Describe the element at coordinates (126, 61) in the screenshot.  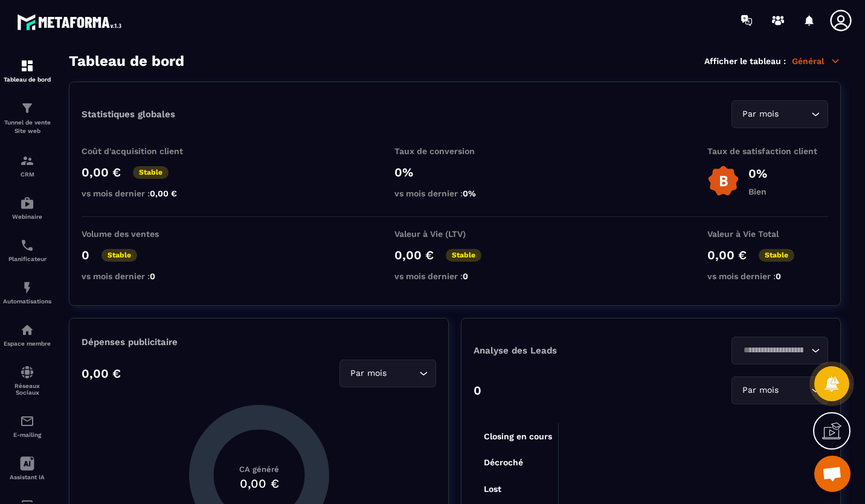
I see `h3: Tableau de bord` at that location.